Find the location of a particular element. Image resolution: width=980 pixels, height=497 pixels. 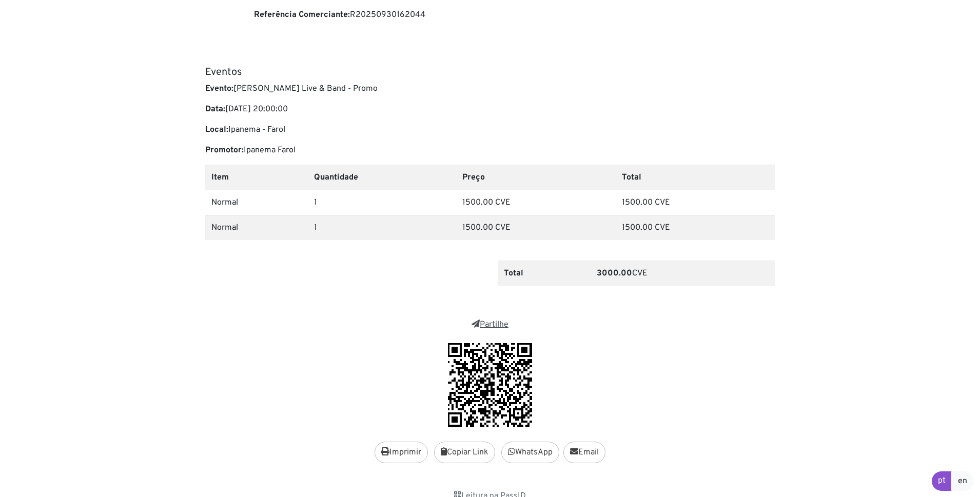

b: 3000.00 is located at coordinates (615, 273).